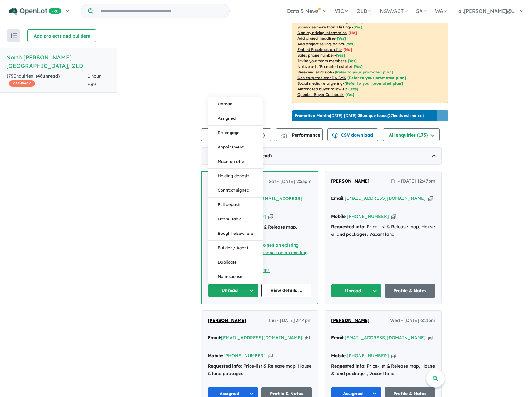  Describe the element at coordinates (235, 119) in the screenshot. I see `button: Assigned` at that location.